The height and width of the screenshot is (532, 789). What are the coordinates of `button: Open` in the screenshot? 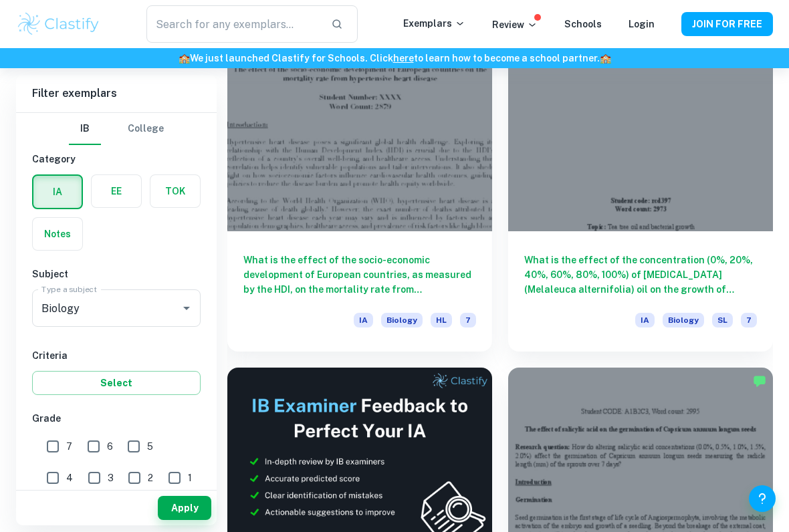 It's located at (187, 308).